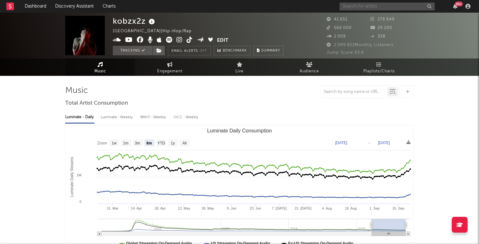 The height and width of the screenshot is (244, 479). What do you see at coordinates (223, 41) in the screenshot?
I see `button: Edit` at bounding box center [223, 41].